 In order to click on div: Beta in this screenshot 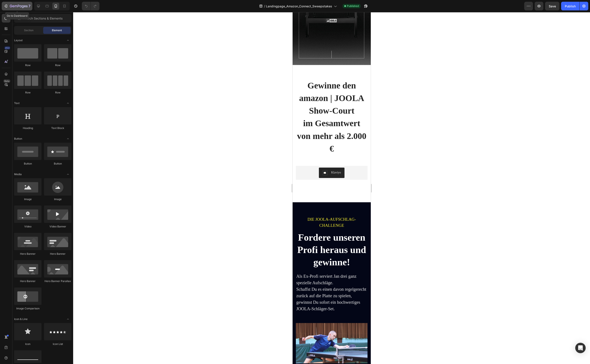, I will do `click(7, 81)`.